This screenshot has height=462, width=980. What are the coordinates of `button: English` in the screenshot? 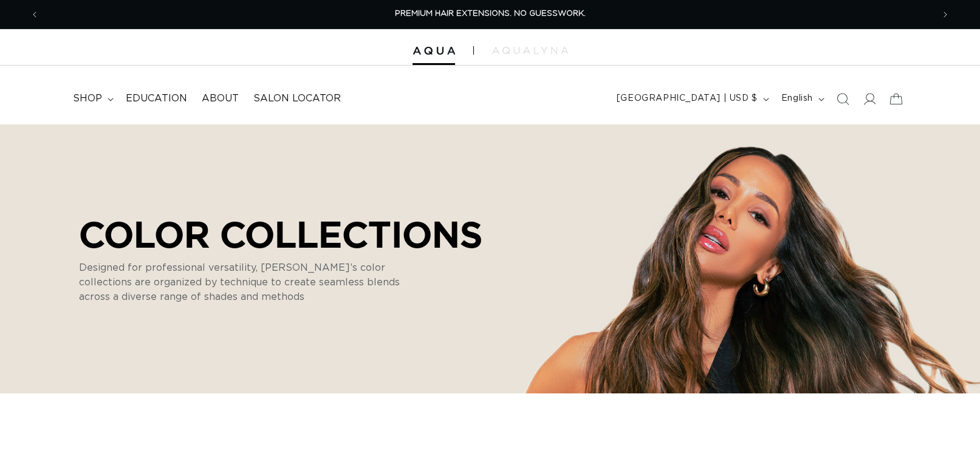 It's located at (801, 99).